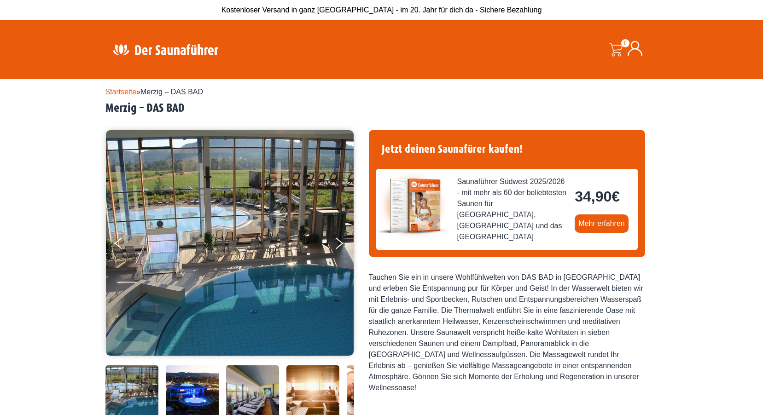  Describe the element at coordinates (382, 108) in the screenshot. I see `h2: Merzig – DAS BAD` at that location.